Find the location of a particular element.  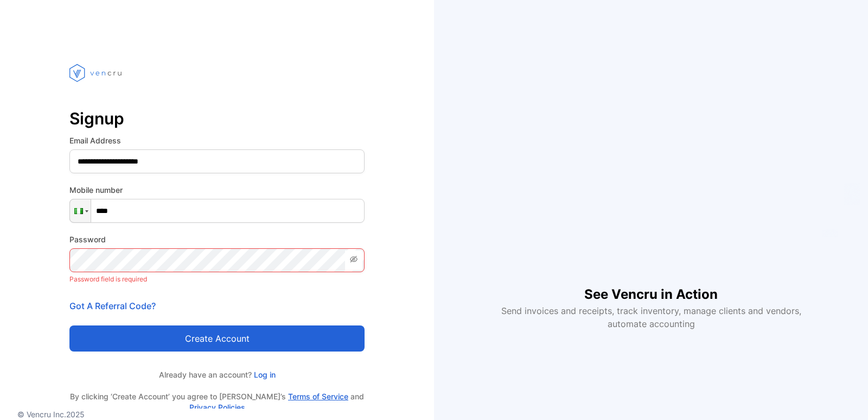

button: Create account is located at coordinates (217, 338).